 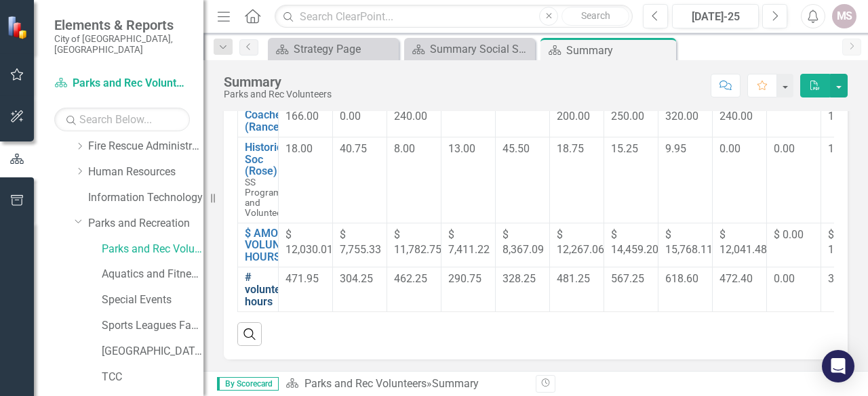 What do you see at coordinates (268, 160) in the screenshot?
I see `a: Historical Soc (Rose)` at bounding box center [268, 160].